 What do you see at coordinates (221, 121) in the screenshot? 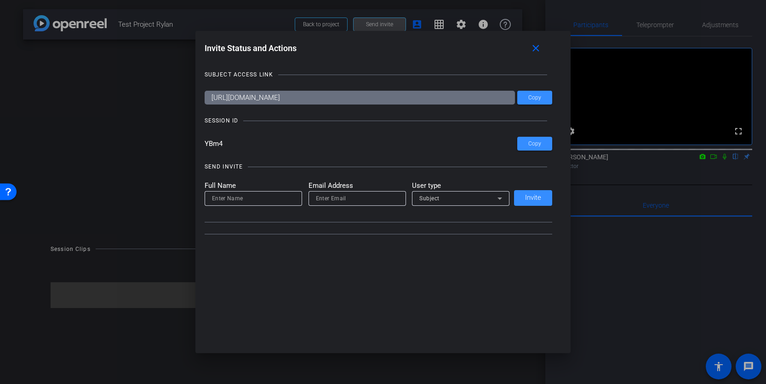
I see `div: SESSION ID` at bounding box center [221, 121].